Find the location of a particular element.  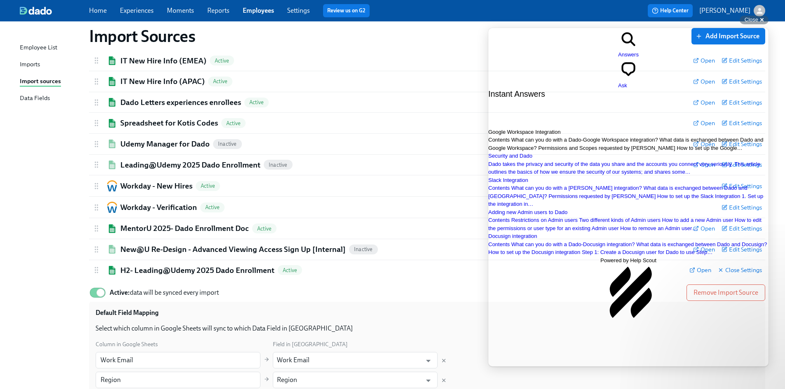

div: Employee List is located at coordinates (38, 48).